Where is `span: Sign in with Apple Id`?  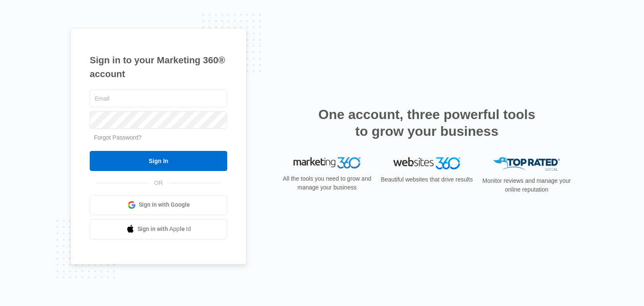
span: Sign in with Apple Id is located at coordinates (165, 229).